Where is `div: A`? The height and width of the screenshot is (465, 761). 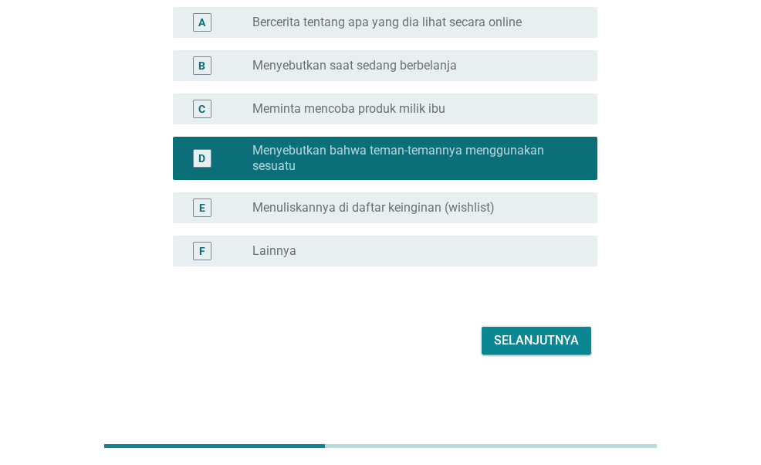 div: A is located at coordinates (201, 22).